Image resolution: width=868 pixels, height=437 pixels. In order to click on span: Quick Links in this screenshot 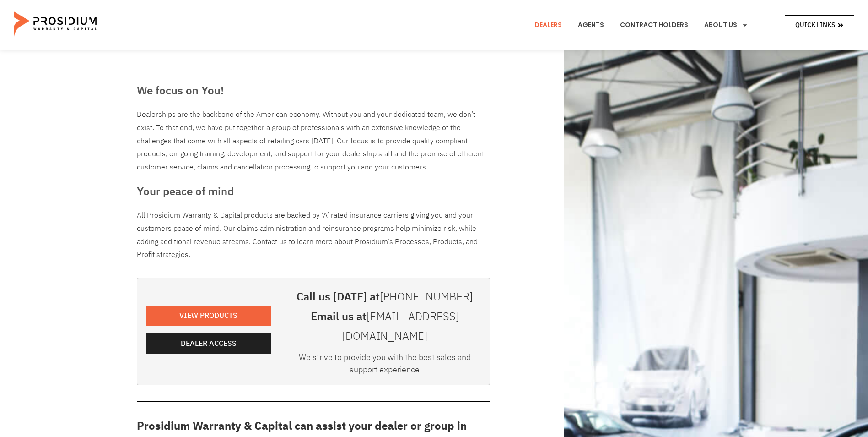, I will do `click(815, 25)`.